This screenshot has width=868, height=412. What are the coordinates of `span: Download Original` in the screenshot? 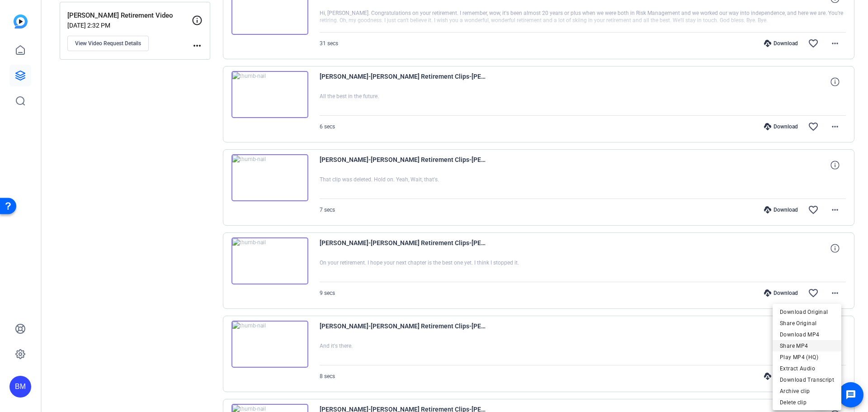 It's located at (807, 312).